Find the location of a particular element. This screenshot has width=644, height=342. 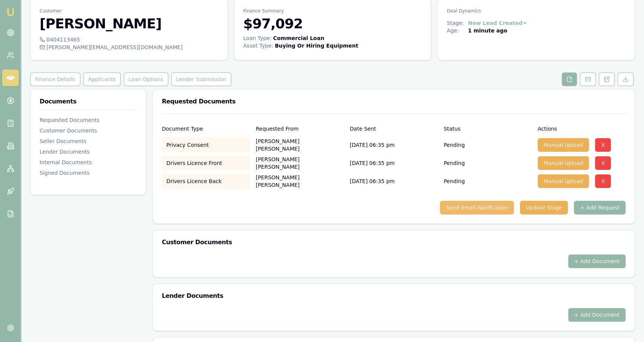

div: Status is located at coordinates (488, 129).